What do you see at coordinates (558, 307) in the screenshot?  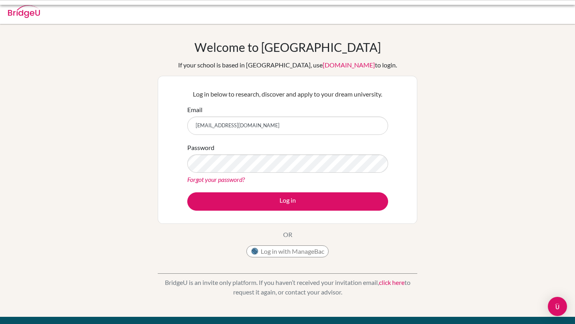 I see `div: Open Intercom Messenger` at bounding box center [558, 307].